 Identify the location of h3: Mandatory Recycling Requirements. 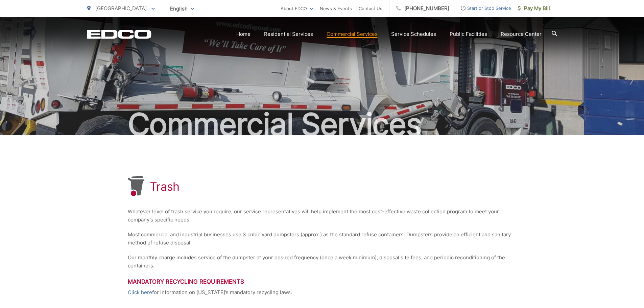
(322, 282).